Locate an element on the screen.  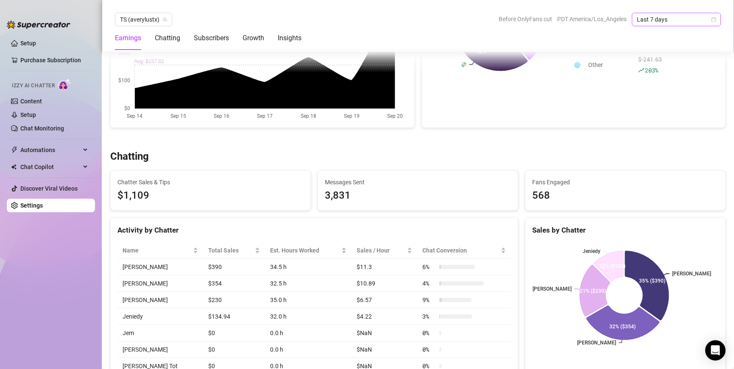
span: PDT America/Los_Angeles is located at coordinates (592, 19).